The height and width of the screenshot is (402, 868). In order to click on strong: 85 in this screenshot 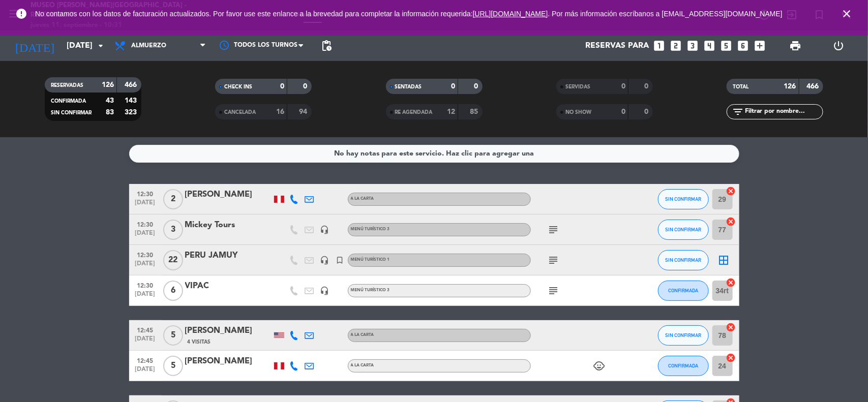, I will do `click(475, 112)`.